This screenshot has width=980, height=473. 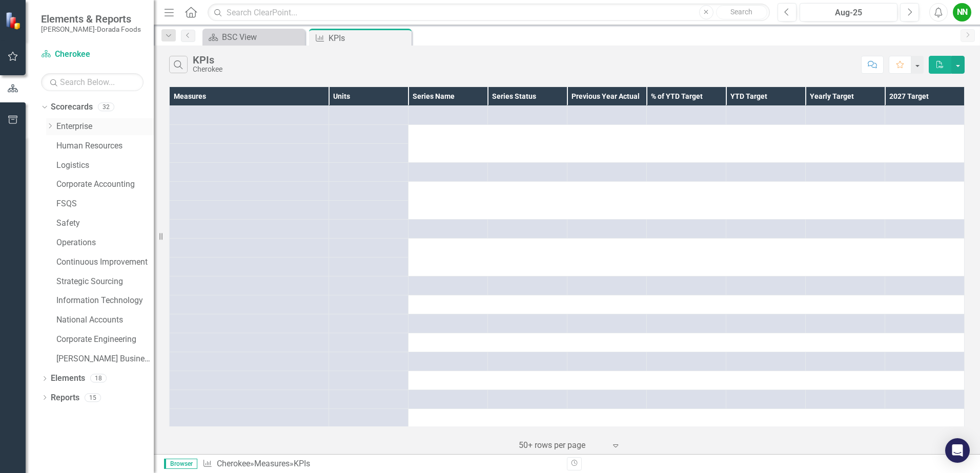 I want to click on button: Aug-25, so click(x=848, y=12).